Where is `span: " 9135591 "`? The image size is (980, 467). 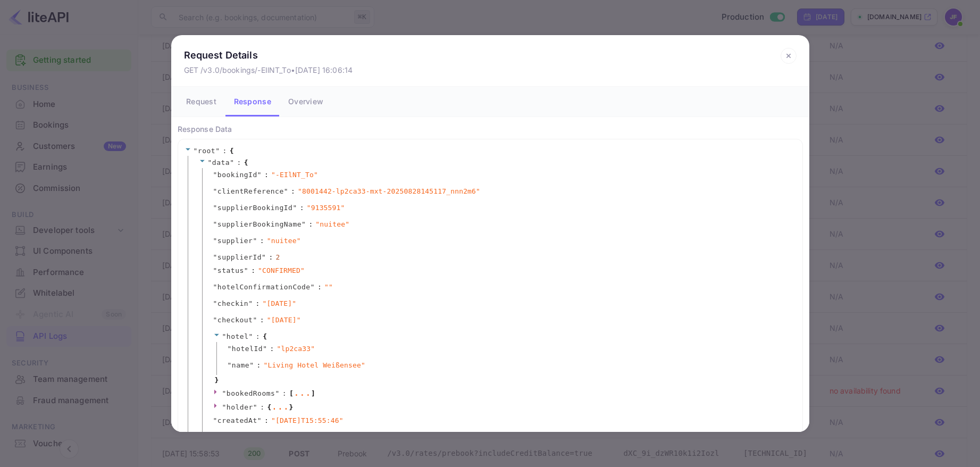 span: " 9135591 " is located at coordinates (326, 208).